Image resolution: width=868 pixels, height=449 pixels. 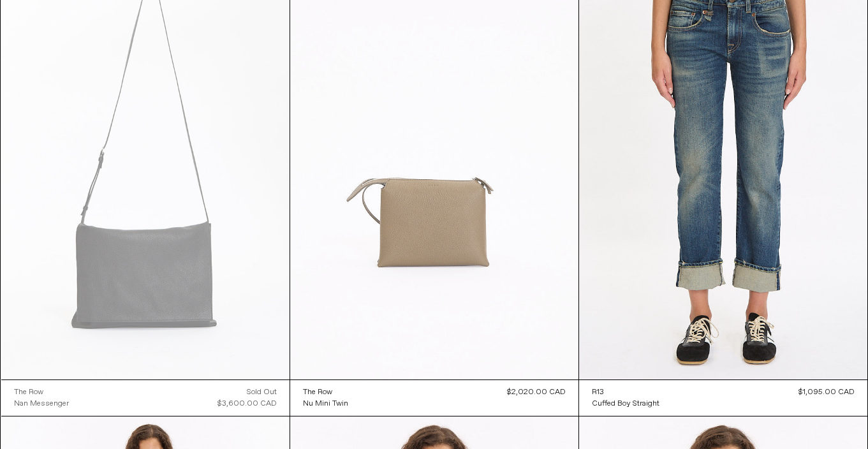 What do you see at coordinates (325, 403) in the screenshot?
I see `div: Nu Mini Twin` at bounding box center [325, 403].